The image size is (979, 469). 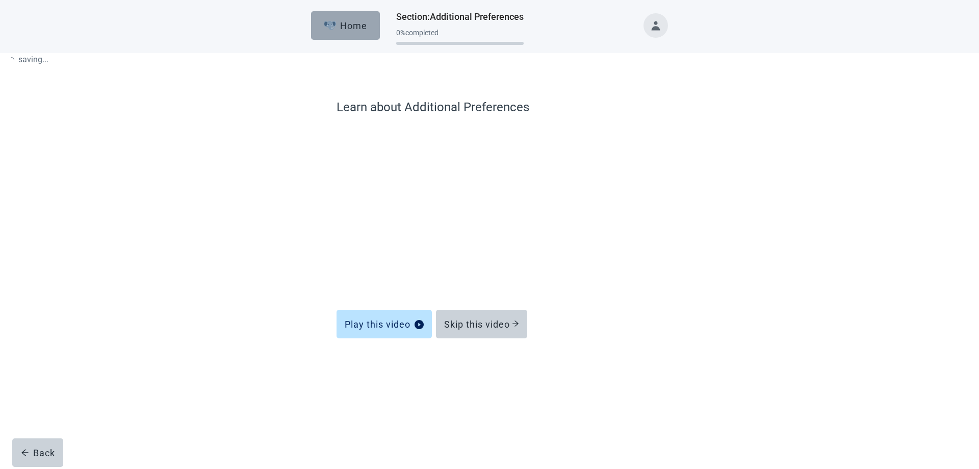 What do you see at coordinates (346, 25) in the screenshot?
I see `div: Home` at bounding box center [346, 25].